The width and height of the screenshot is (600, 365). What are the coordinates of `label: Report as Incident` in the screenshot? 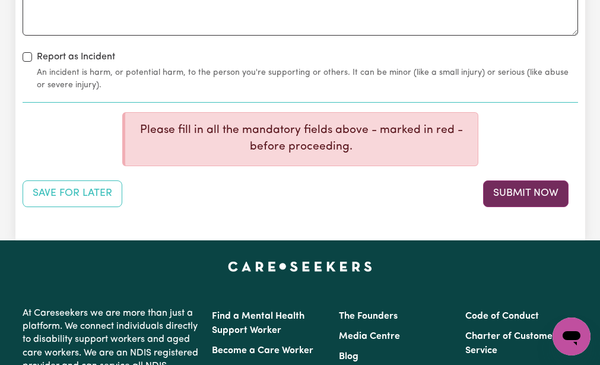 It's located at (76, 57).